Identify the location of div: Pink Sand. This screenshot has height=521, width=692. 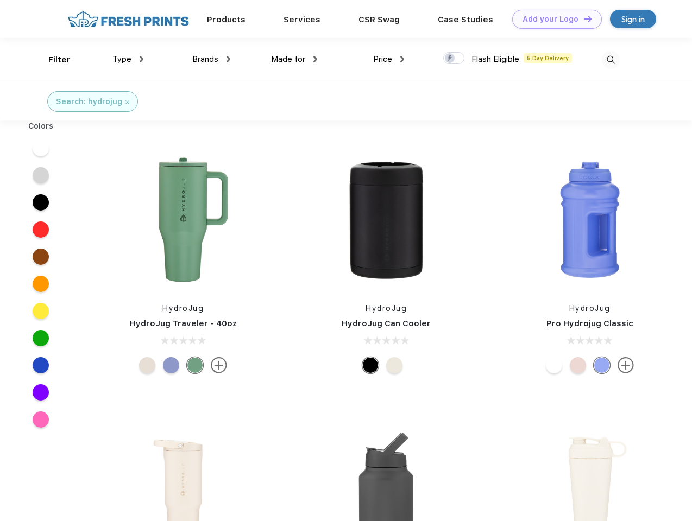
(578, 365).